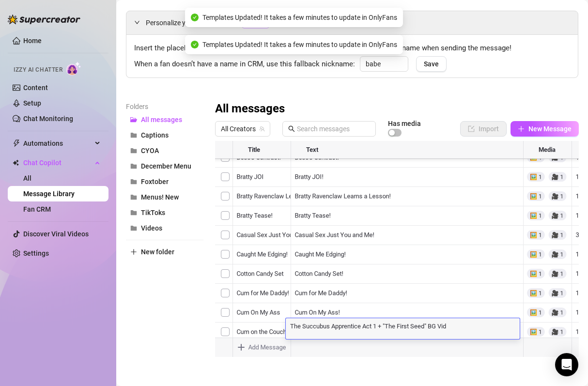 The height and width of the screenshot is (386, 588). I want to click on img: logo-BBDzfeDw.svg, so click(44, 19).